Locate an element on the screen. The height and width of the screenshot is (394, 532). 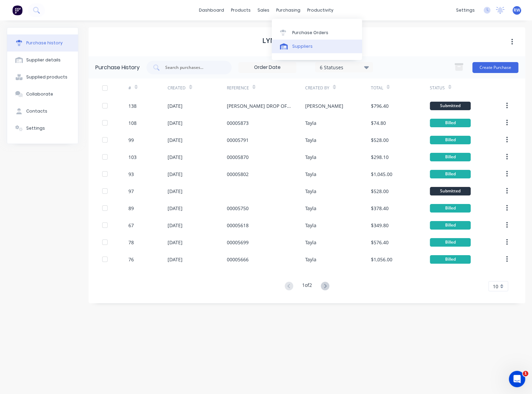
div: $74.80 is located at coordinates (379, 123).